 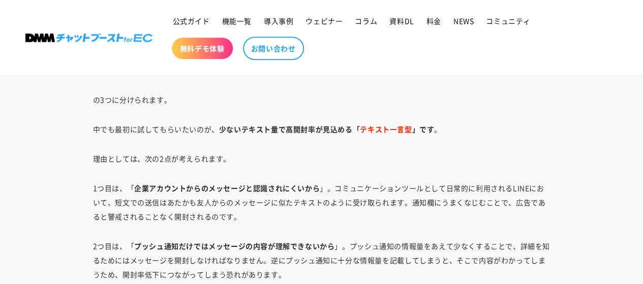 What do you see at coordinates (386, 129) in the screenshot?
I see `span: テキスト一言型` at bounding box center [386, 129].